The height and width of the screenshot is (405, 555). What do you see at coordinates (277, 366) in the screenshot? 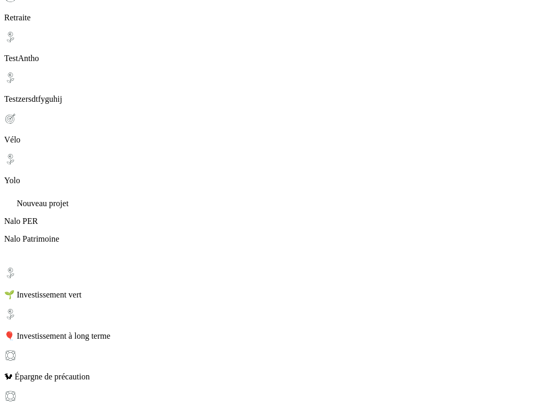
I see `div: 🐿 Épargne de précaution` at bounding box center [277, 366].